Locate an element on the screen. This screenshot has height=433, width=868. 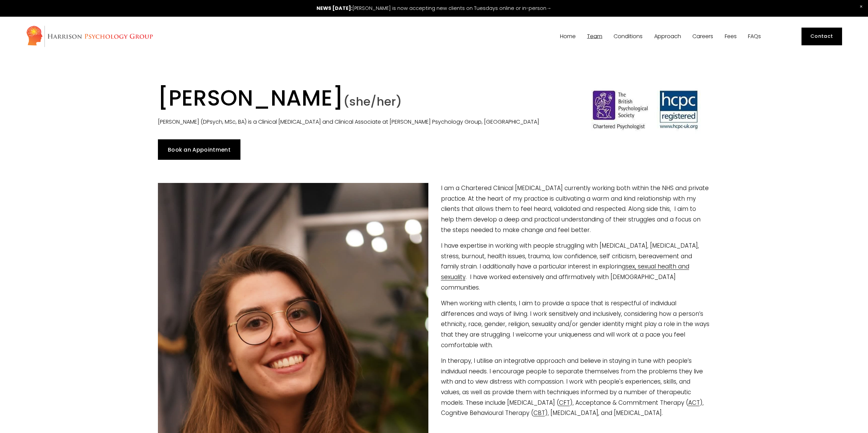
img: Harrison Psychology Group is located at coordinates (89, 36).